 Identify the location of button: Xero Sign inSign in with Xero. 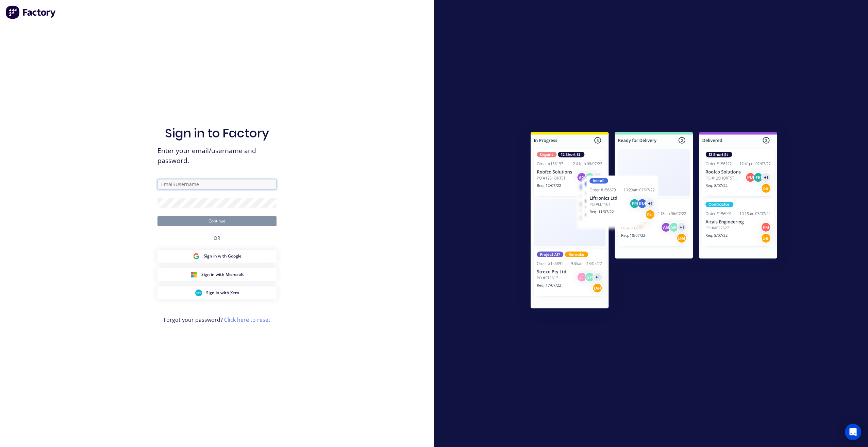
(217, 292).